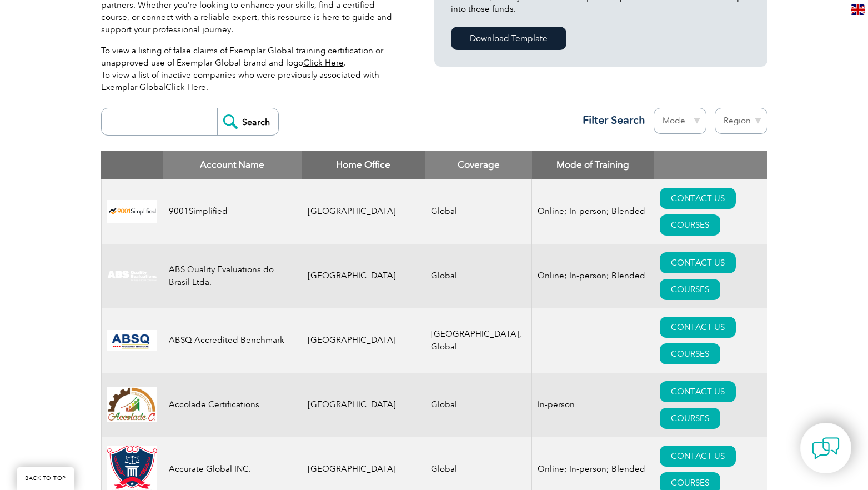  I want to click on td: ABSQ Accredited Benchmark, so click(232, 340).